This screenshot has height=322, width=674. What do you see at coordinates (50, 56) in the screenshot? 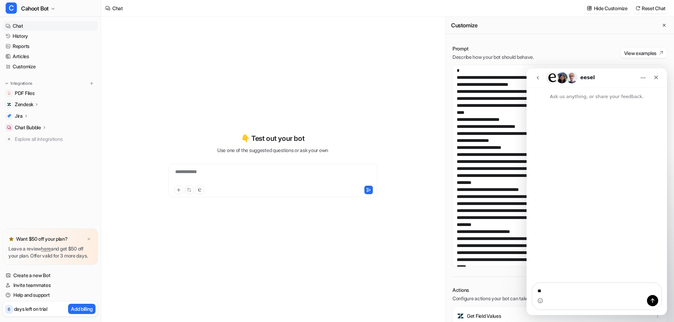
I see `a: Articles` at bounding box center [50, 56].